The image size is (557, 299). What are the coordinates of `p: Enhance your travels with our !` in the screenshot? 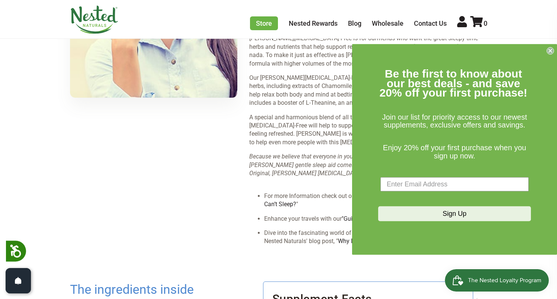 It's located at (375, 219).